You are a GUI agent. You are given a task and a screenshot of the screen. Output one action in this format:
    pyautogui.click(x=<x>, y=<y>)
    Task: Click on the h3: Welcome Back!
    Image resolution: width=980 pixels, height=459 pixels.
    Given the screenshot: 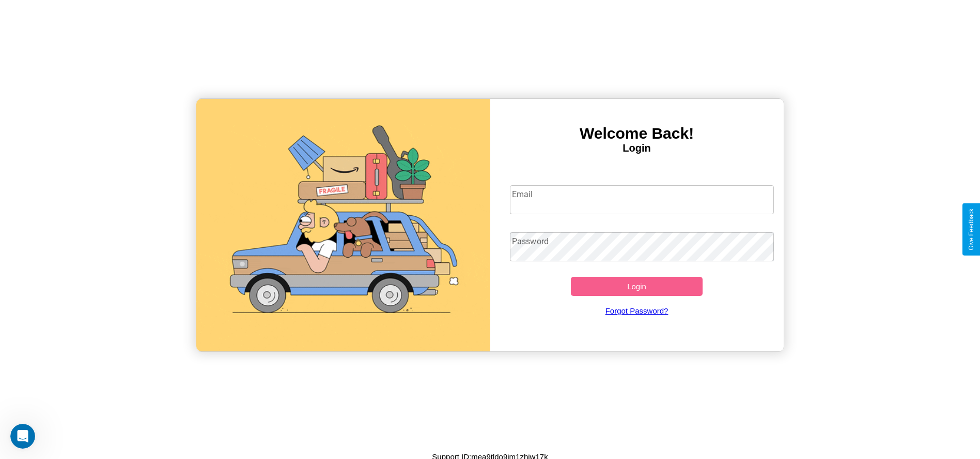 What is the action you would take?
    pyautogui.click(x=637, y=134)
    